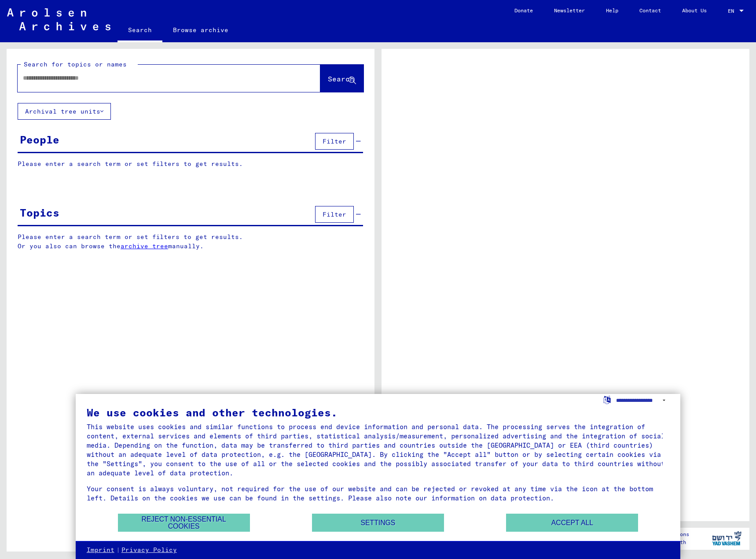 This screenshot has width=756, height=559. I want to click on button: Reject non-essential cookies, so click(184, 523).